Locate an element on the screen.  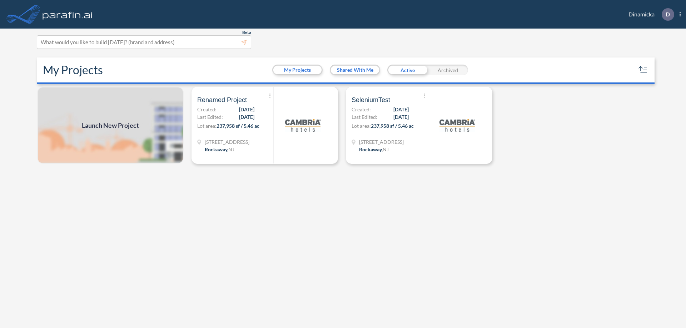
button: Shared With Me is located at coordinates (355, 70).